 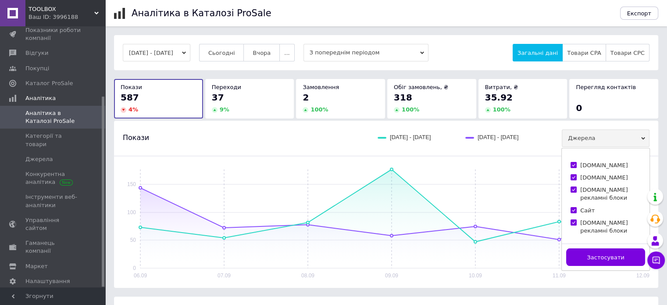 I want to click on span: Маркет, so click(x=36, y=266).